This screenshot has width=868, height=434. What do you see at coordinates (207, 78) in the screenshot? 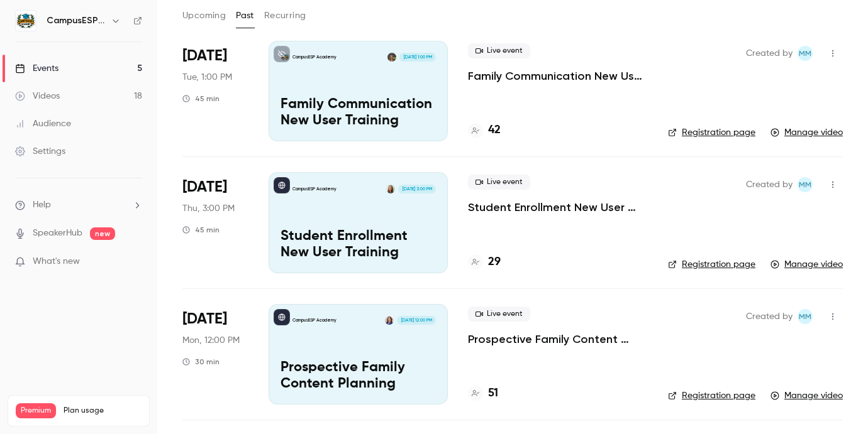
I see `span: Tue, 1:00 PM` at bounding box center [207, 78].